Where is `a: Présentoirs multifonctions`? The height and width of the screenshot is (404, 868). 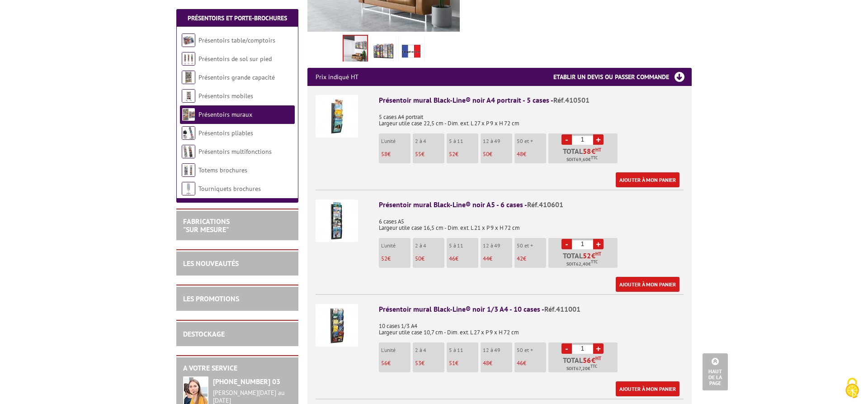 a: Présentoirs multifonctions is located at coordinates (235, 152).